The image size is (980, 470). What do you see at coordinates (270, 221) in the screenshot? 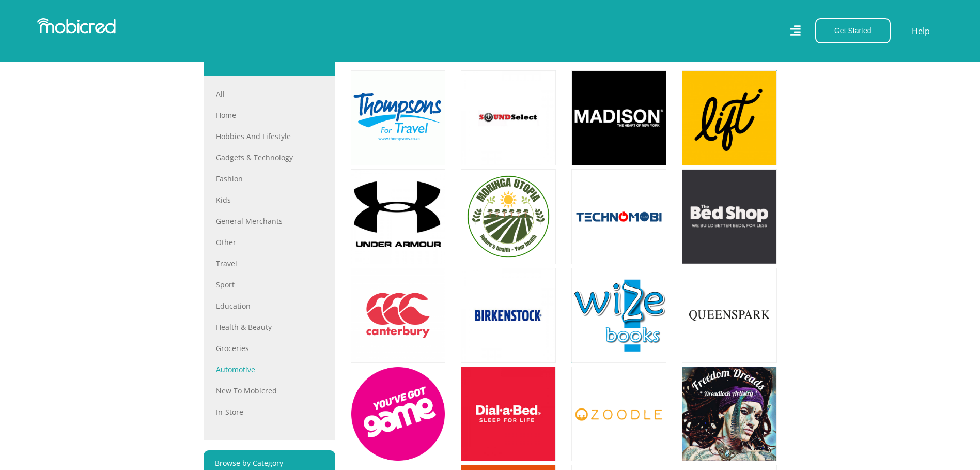
I see `a: General Merchants` at bounding box center [270, 221].